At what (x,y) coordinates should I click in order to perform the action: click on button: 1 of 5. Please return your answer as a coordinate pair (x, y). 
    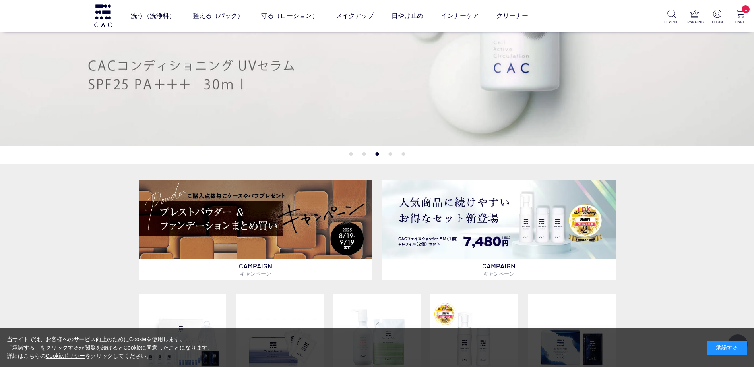
    Looking at the image, I should click on (350, 154).